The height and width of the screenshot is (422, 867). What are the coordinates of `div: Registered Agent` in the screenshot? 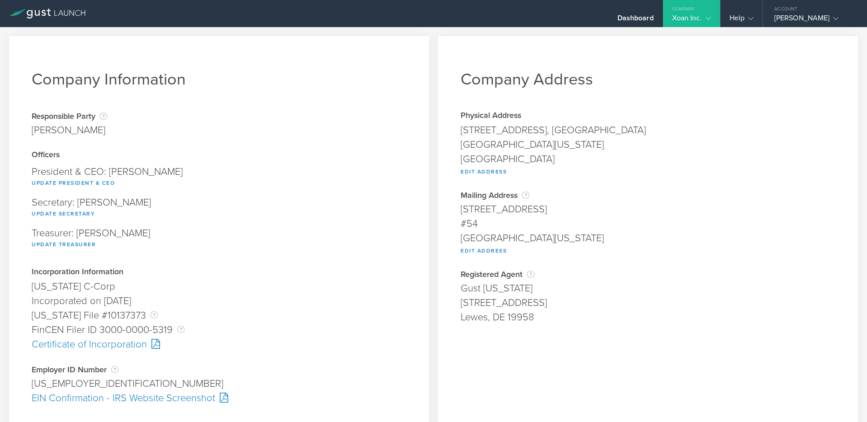 It's located at (648, 275).